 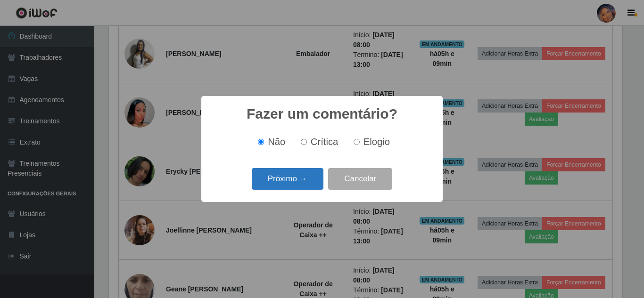 What do you see at coordinates (288, 179) in the screenshot?
I see `button: Próximo →` at bounding box center [288, 179].